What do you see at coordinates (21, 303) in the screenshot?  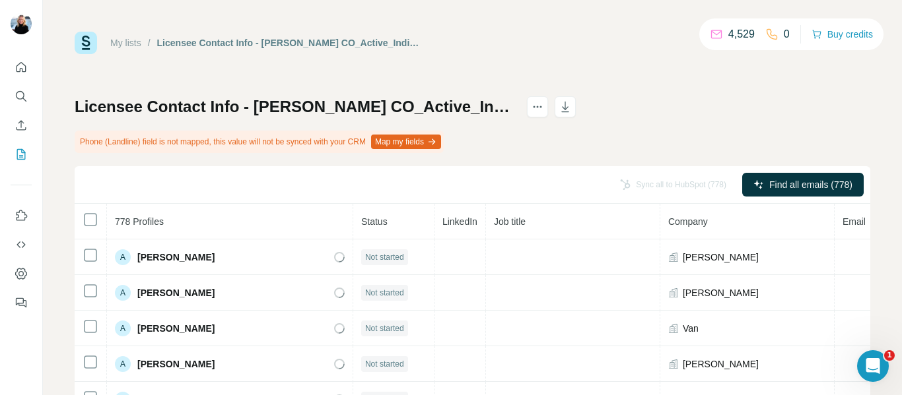 I see `button: Feedback` at bounding box center [21, 303].